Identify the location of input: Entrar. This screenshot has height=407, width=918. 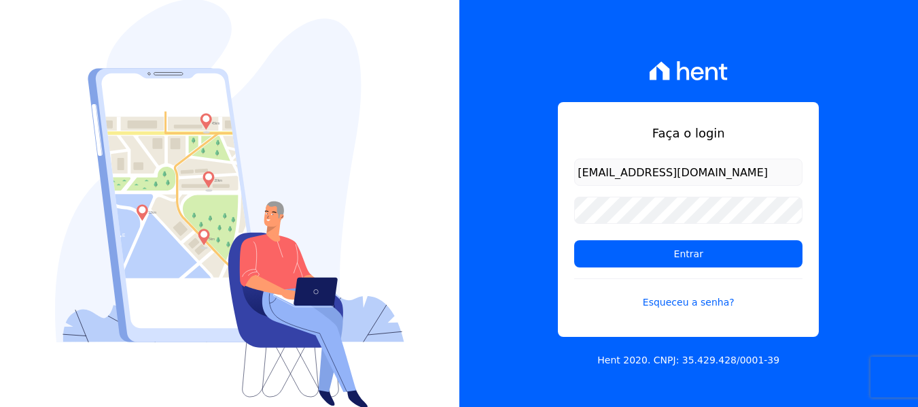
(689, 254).